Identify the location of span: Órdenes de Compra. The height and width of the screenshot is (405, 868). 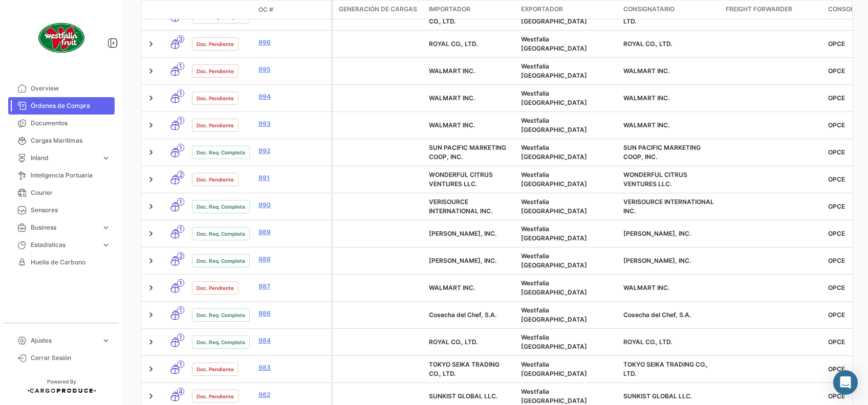
(70, 106).